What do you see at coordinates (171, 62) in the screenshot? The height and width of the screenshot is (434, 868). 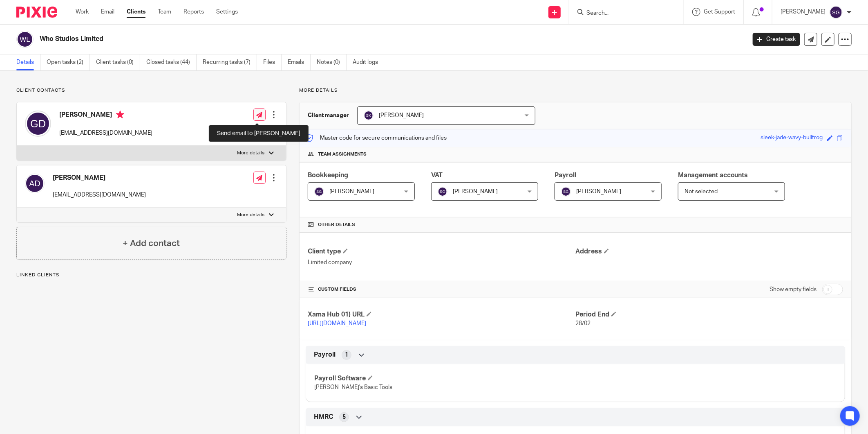 I see `a: Closed tasks (44)` at bounding box center [171, 62].